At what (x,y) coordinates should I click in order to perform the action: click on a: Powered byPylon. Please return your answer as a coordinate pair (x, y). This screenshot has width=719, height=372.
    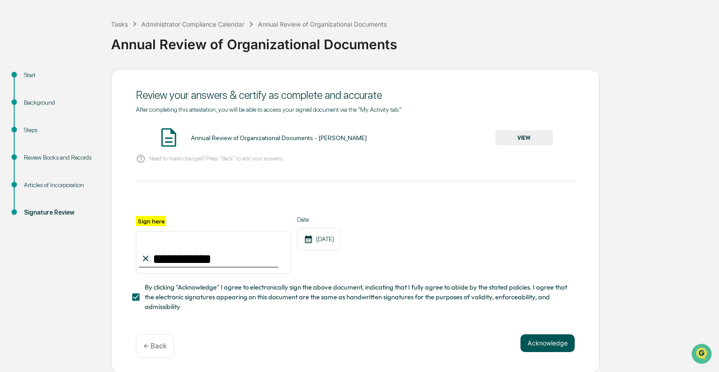
    Looking at the image, I should click on (85, 154).